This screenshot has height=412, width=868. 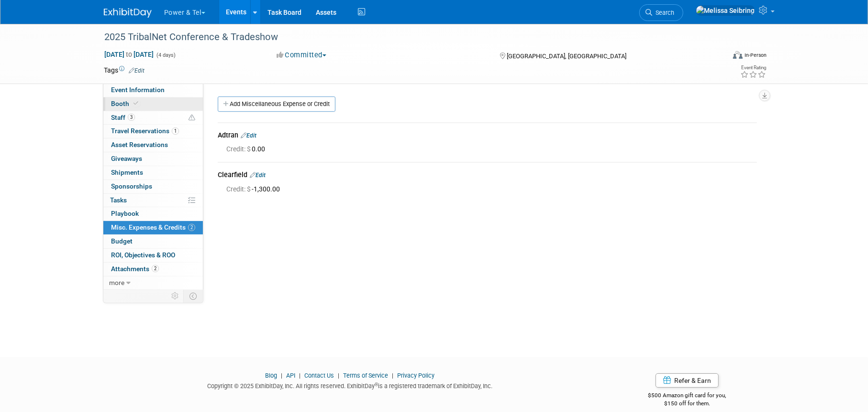 I want to click on button: Committed, so click(x=301, y=55).